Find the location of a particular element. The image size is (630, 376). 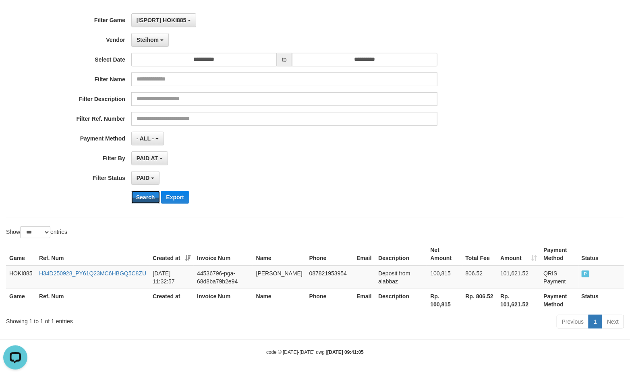

select: Showentries is located at coordinates (35, 232).